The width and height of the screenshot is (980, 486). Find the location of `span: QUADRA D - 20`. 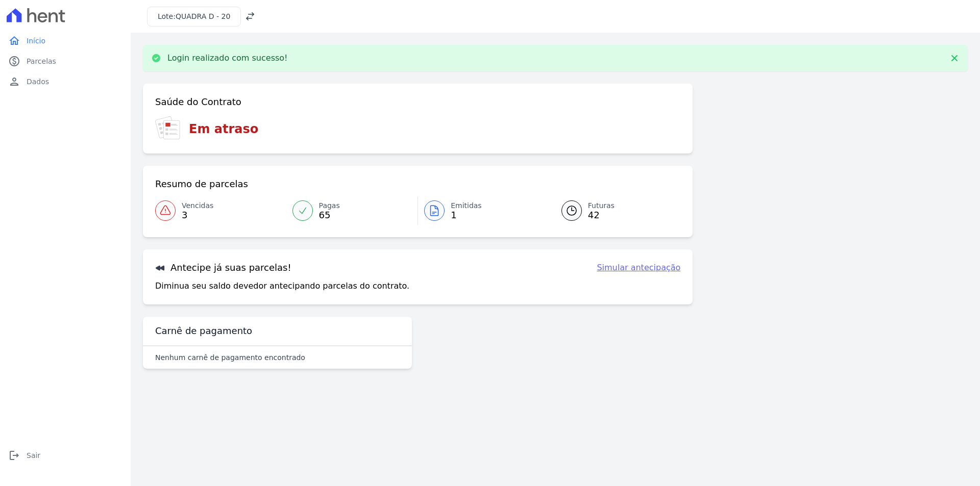

span: QUADRA D - 20 is located at coordinates (202, 16).